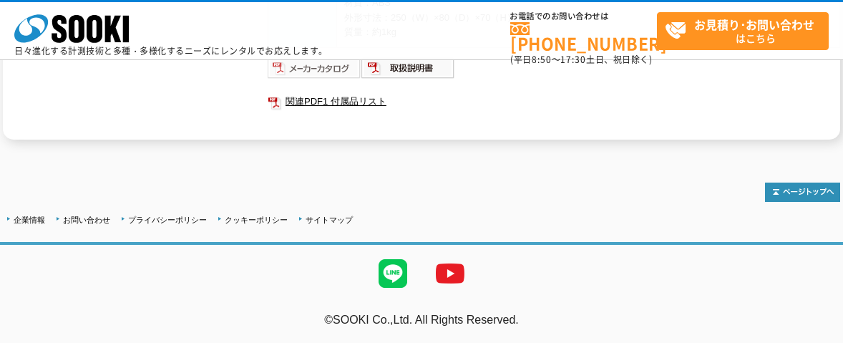  Describe the element at coordinates (815, 334) in the screenshot. I see `a: テストMail` at that location.